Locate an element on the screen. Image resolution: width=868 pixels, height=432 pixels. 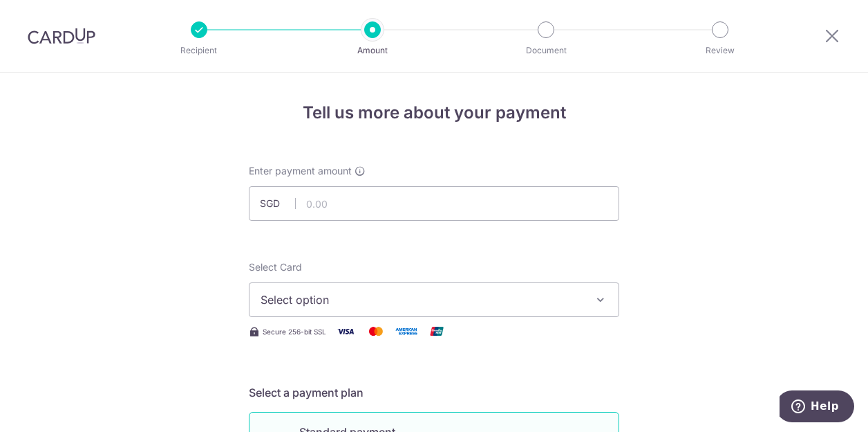
span: Help is located at coordinates (45, 16).